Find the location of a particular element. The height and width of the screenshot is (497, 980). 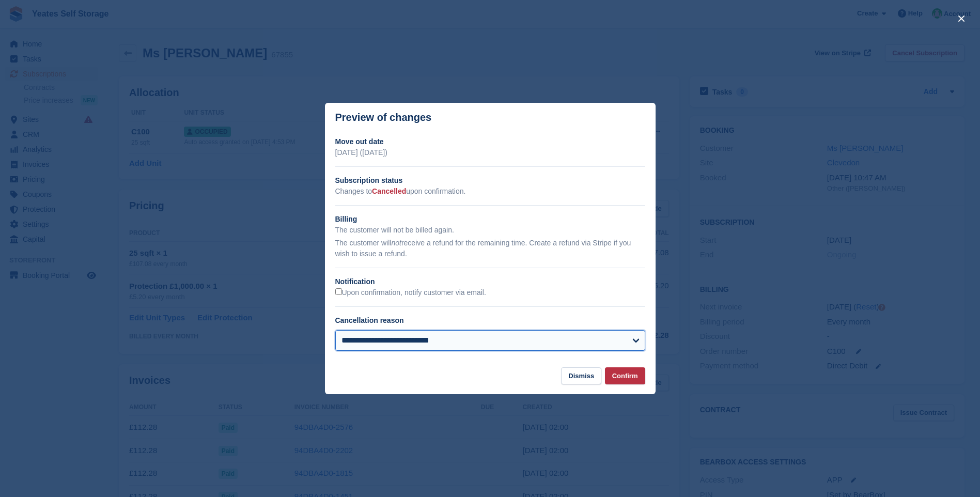

button: close is located at coordinates (962, 19).